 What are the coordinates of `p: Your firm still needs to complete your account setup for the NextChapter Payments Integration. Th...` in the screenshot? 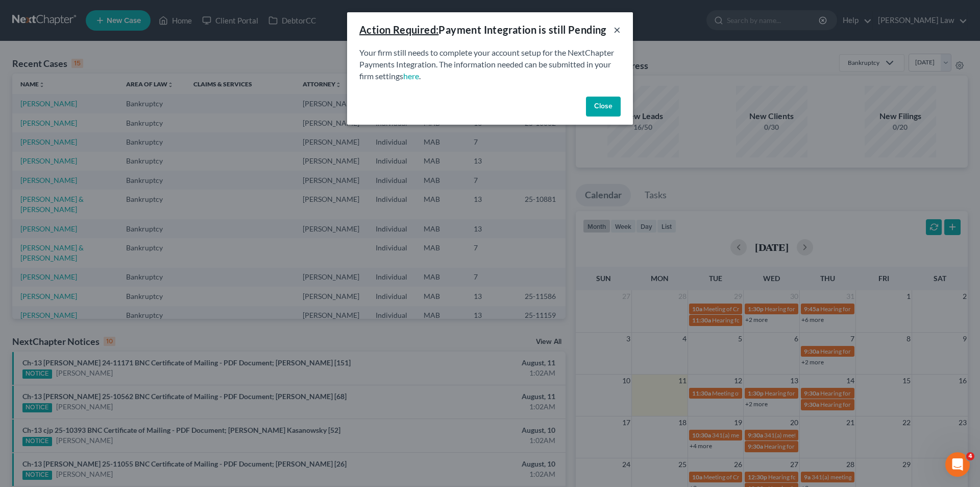 It's located at (490, 65).